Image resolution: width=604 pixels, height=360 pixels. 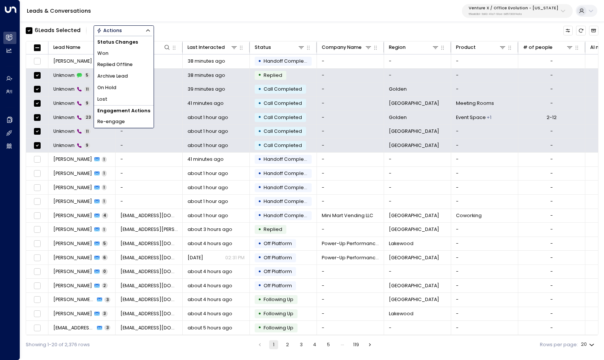 I want to click on span: invitations@alignable.com, so click(x=149, y=244).